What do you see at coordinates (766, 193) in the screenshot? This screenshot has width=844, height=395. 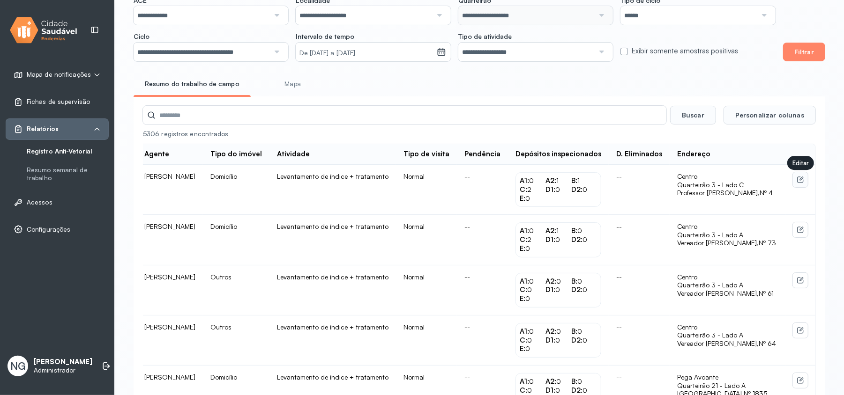 I see `span: Nº 4` at bounding box center [766, 193].